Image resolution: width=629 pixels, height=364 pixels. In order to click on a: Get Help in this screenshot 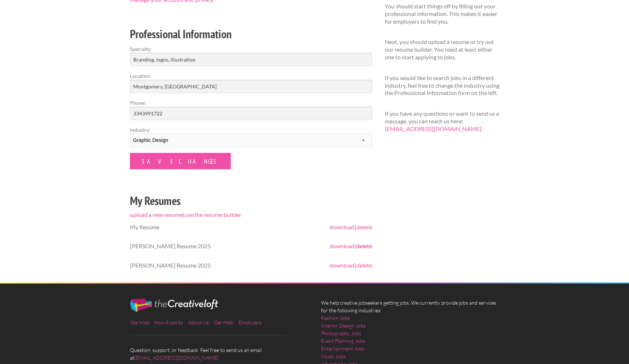, I will do `click(223, 322)`.